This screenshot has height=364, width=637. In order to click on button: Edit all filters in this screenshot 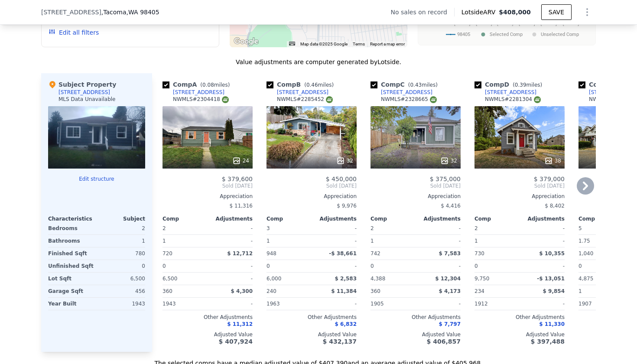, I will do `click(74, 32)`.